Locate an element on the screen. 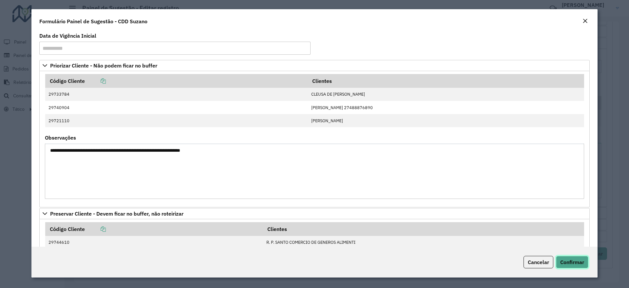 The image size is (629, 288). span: Confirmar is located at coordinates (572, 262).